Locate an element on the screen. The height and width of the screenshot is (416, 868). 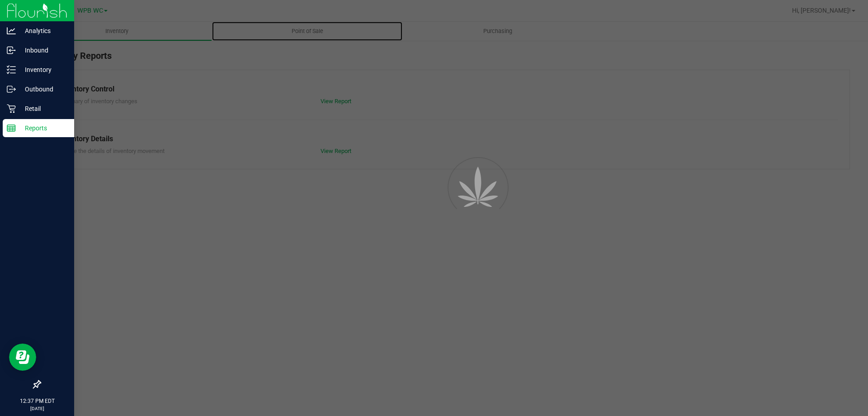
p: Reports is located at coordinates (43, 128).